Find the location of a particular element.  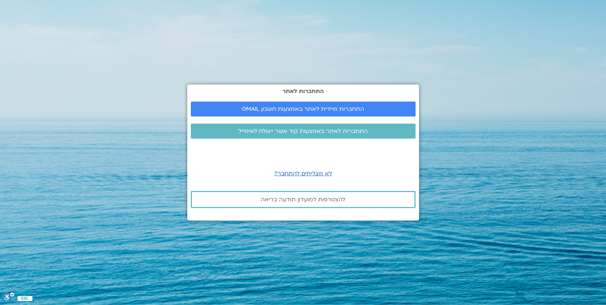

span: להצטרפות למועדון תודעה בריאה is located at coordinates (303, 200).